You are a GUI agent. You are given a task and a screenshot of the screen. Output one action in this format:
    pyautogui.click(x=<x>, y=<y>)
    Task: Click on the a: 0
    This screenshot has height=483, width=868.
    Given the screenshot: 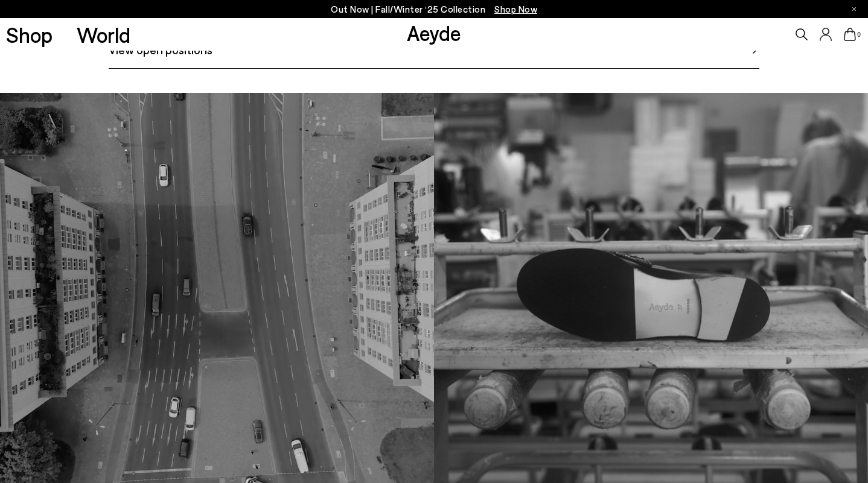 What is the action you would take?
    pyautogui.click(x=850, y=34)
    